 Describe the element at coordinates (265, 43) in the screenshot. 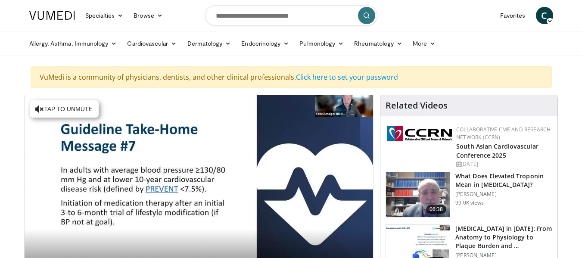

I see `a: Endocrinology` at that location.